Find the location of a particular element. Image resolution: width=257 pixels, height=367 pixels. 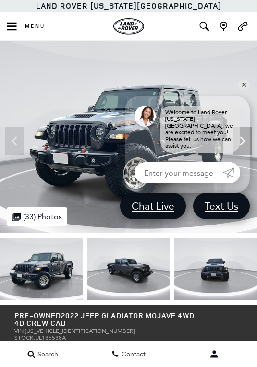

a: land-rover is located at coordinates (129, 26).